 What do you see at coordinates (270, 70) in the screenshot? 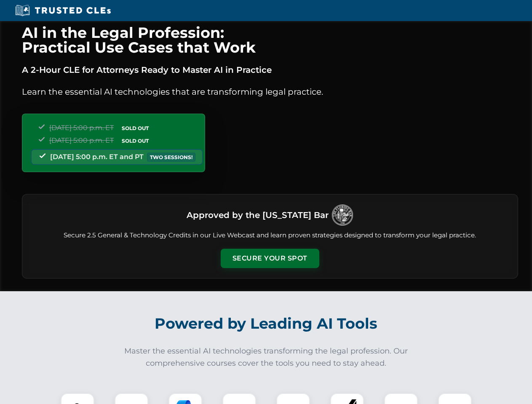
I see `p: A 2-Hour CLE for Attorneys Ready to Master AI in Practice` at bounding box center [270, 70].